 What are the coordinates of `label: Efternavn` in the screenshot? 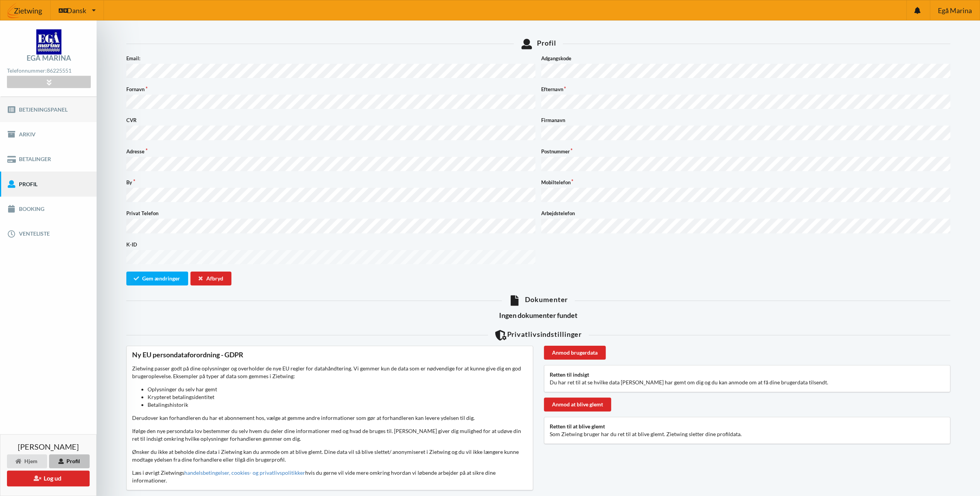 It's located at (746, 89).